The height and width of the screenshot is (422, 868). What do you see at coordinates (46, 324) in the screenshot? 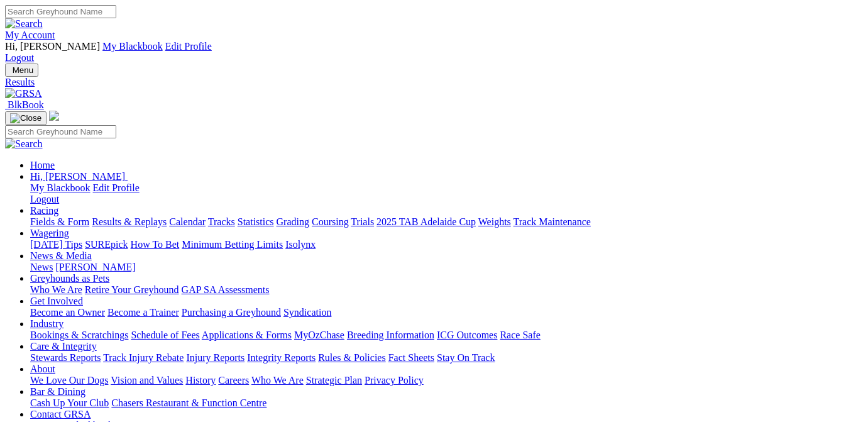
I see `a: Industry` at bounding box center [46, 324].